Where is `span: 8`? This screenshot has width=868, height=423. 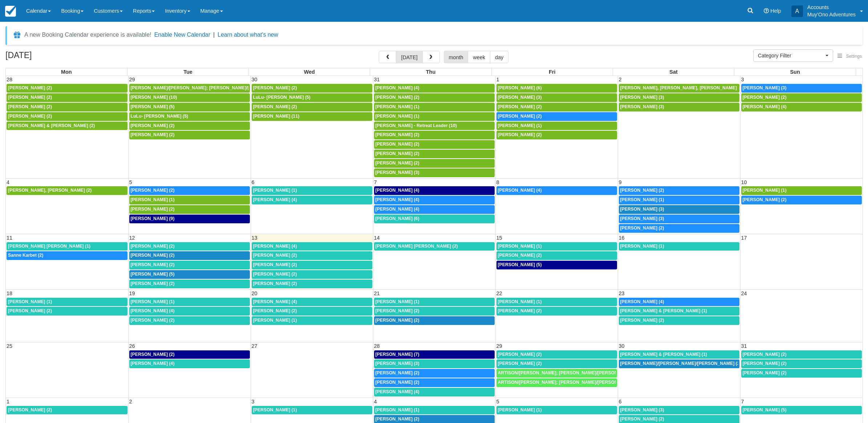 span: 8 is located at coordinates (498, 182).